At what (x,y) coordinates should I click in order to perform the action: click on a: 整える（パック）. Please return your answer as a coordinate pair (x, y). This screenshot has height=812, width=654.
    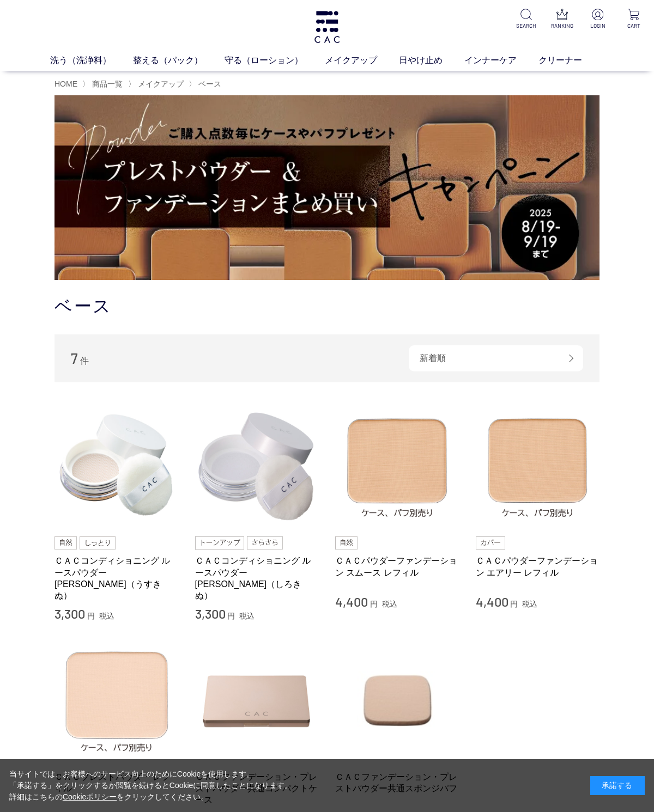
    Looking at the image, I should click on (179, 60).